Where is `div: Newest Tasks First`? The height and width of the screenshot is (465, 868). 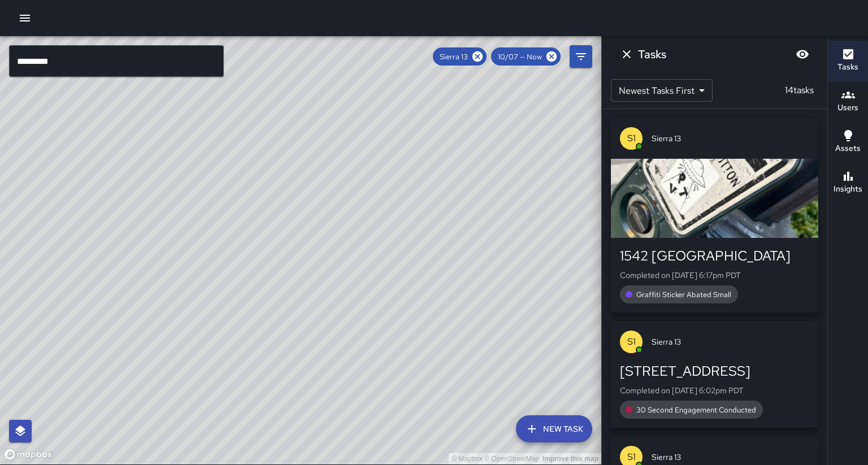 div: Newest Tasks First is located at coordinates (661, 90).